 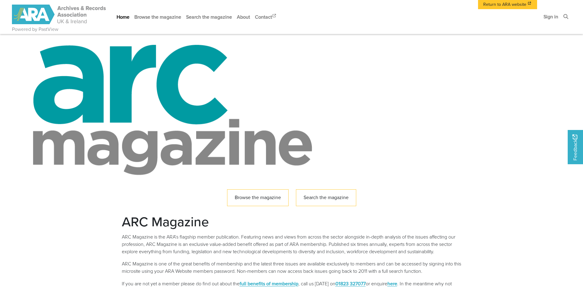 What do you see at coordinates (505, 4) in the screenshot?
I see `span: Return to ARA website` at bounding box center [505, 4].